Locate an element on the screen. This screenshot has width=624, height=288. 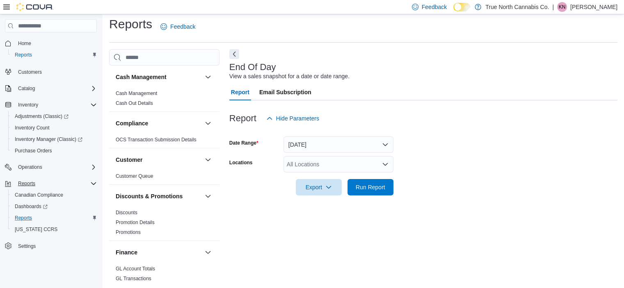
span: Hide Parameters is located at coordinates (297, 118).